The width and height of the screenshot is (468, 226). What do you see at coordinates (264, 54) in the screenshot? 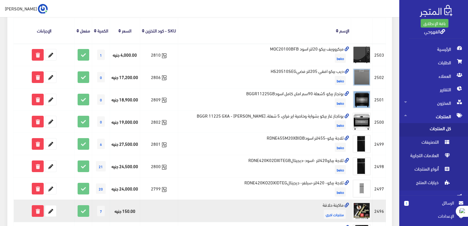
I see `td: ميكروويف بيكو 20لتر اسود MOC20100BFB` at bounding box center [264, 54].